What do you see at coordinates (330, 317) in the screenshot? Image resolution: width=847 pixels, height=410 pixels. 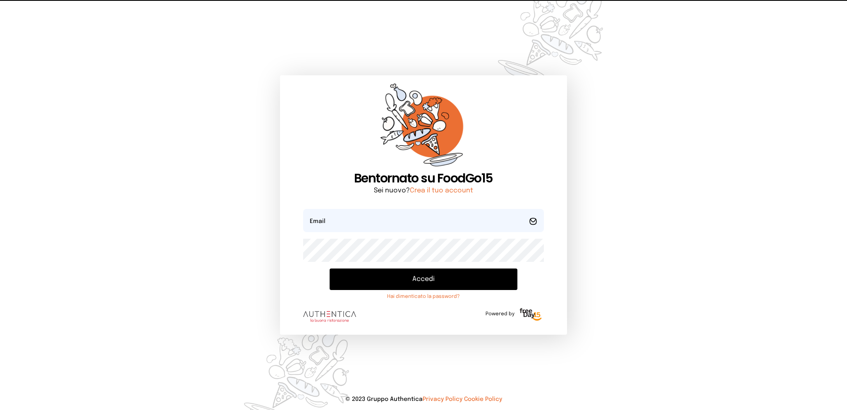 I see `img: logo.8f33a47.png` at bounding box center [330, 317].